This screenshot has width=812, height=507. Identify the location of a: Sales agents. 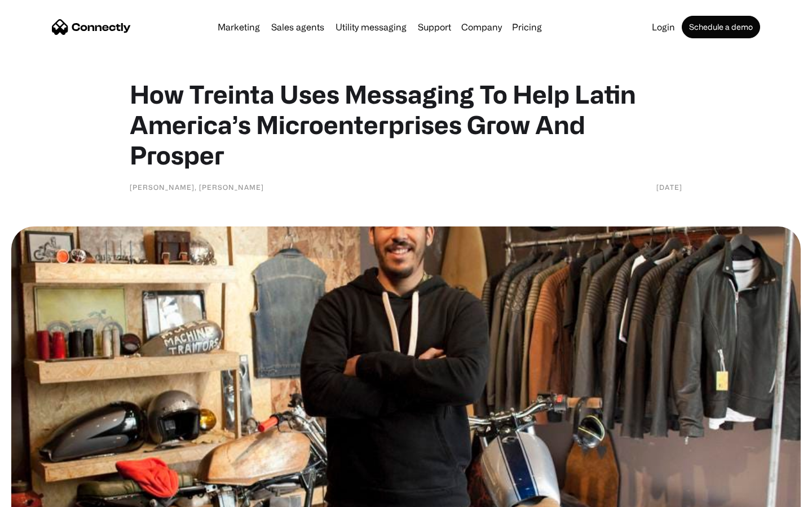
(297, 27).